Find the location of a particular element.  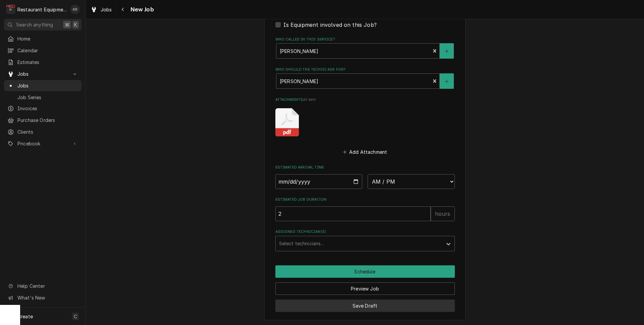

span: Create is located at coordinates (25, 316).